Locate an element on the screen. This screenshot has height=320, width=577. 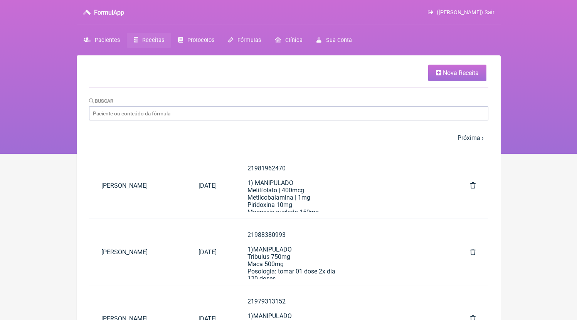
a: Clínica is located at coordinates (288, 40).